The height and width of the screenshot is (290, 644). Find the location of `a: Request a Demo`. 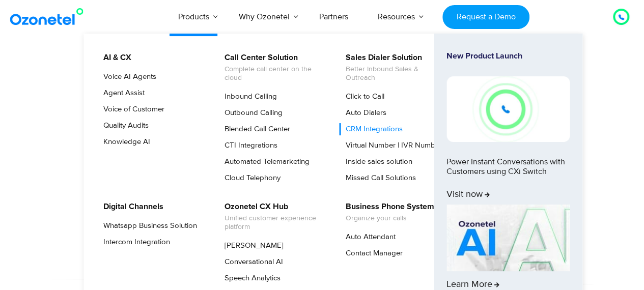

a: Request a Demo is located at coordinates (485, 17).